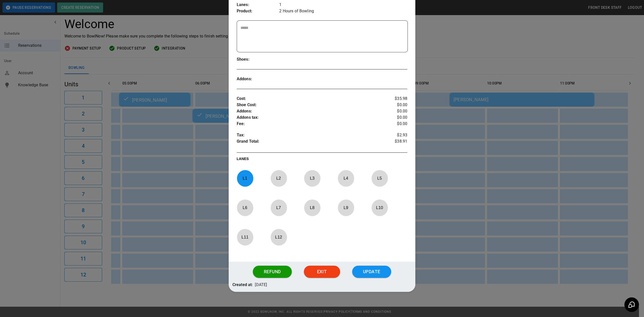 Image resolution: width=644 pixels, height=317 pixels. I want to click on p: L 4, so click(346, 178).